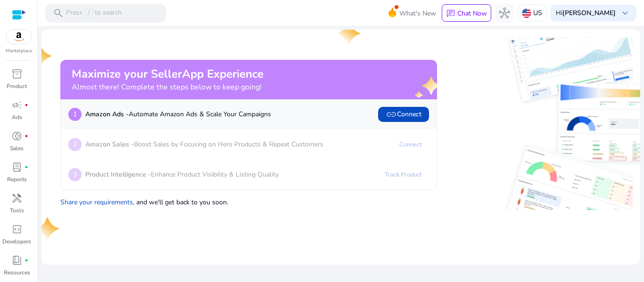 The width and height of the screenshot is (644, 282). What do you see at coordinates (418, 13) in the screenshot?
I see `span: What's New` at bounding box center [418, 13].